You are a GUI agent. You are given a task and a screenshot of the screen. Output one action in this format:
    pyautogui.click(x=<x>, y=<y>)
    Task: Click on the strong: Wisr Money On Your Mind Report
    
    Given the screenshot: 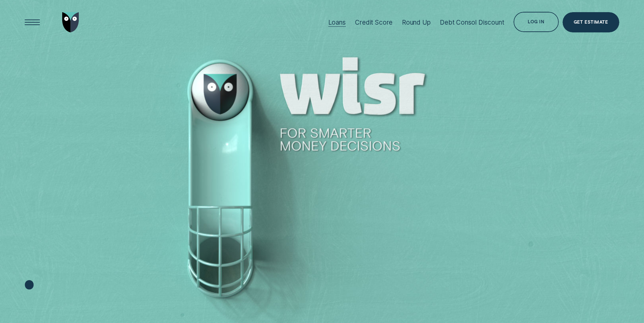 What is the action you would take?
    pyautogui.click(x=531, y=238)
    